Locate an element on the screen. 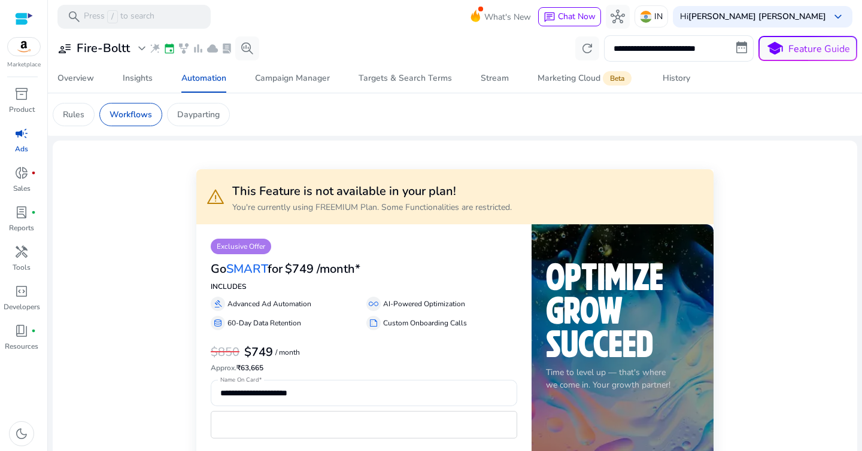 This screenshot has width=862, height=451. div: Stream is located at coordinates (495, 78).